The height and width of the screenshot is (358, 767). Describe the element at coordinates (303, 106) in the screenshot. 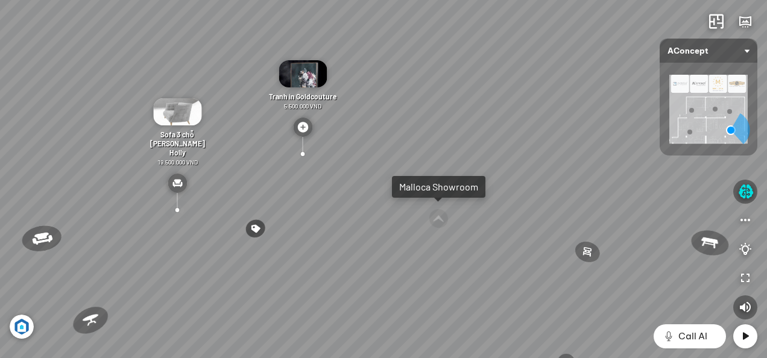

I see `span: 5.500.000 VND` at that location.